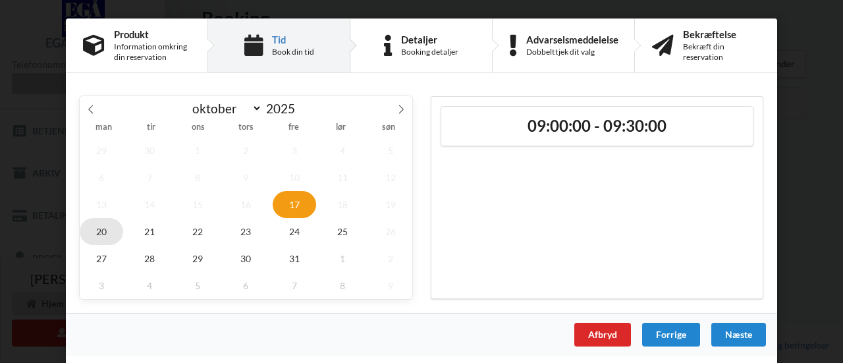  Describe the element at coordinates (246, 177) in the screenshot. I see `span: oktober 9, 2025` at that location.